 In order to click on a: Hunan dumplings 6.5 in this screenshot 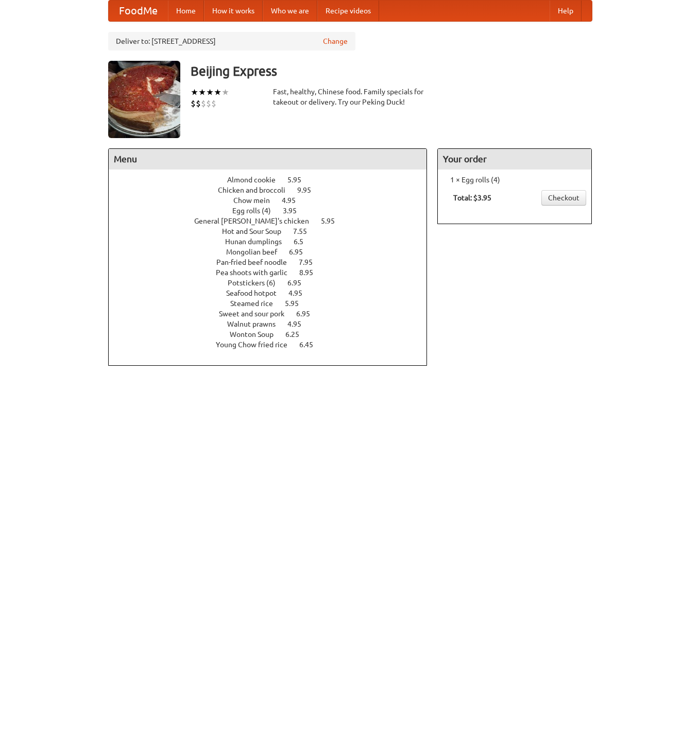, I will do `click(273, 241)`.